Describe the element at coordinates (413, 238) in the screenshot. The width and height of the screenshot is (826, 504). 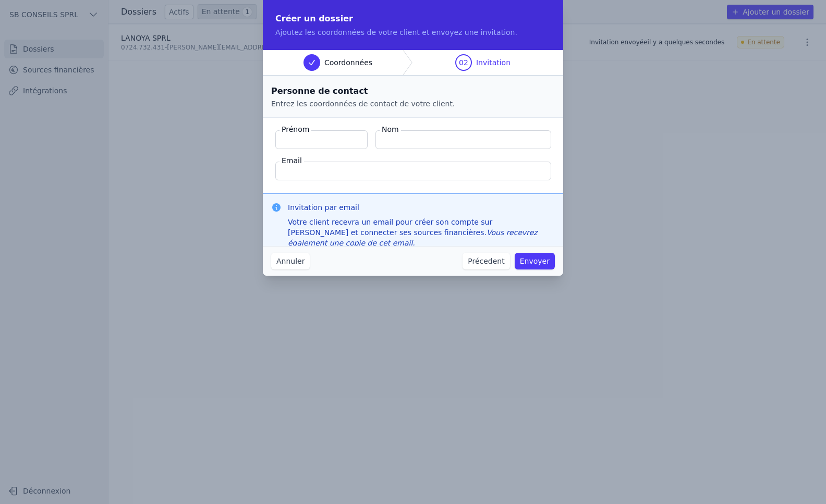
I see `em: Vous recevrez également une copie de cet email.` at that location.